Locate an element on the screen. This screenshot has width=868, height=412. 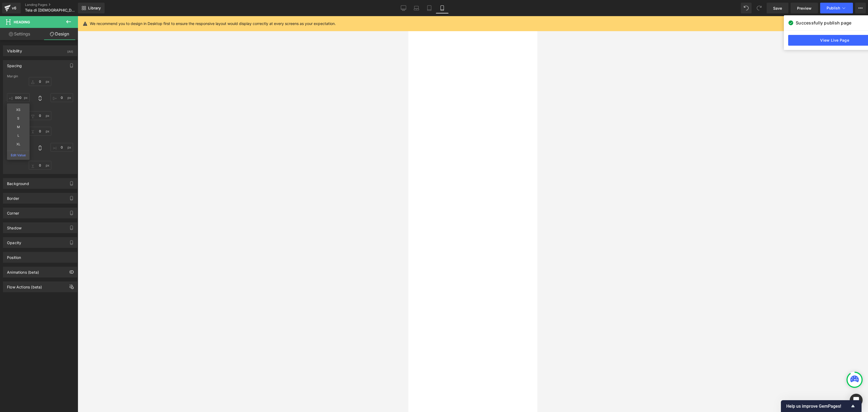
li: XS is located at coordinates (18, 110).